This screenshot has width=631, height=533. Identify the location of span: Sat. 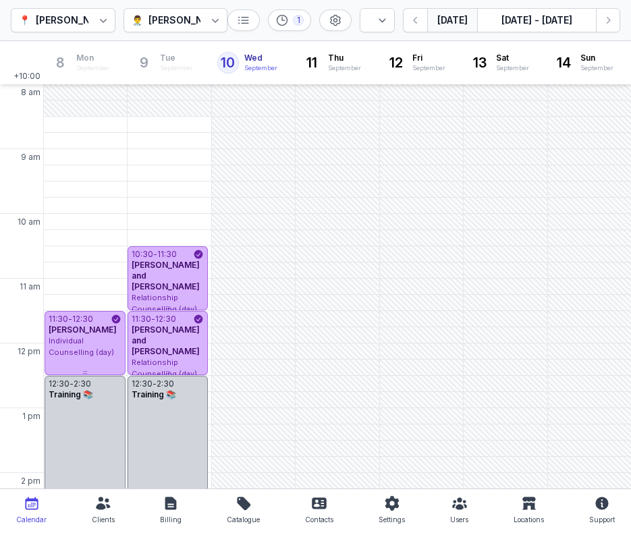
(512, 58).